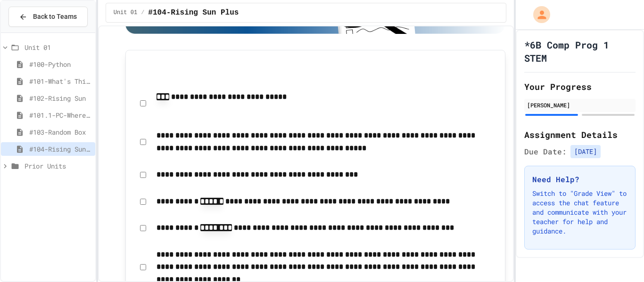  What do you see at coordinates (580, 87) in the screenshot?
I see `h2: Your Progress` at bounding box center [580, 87].